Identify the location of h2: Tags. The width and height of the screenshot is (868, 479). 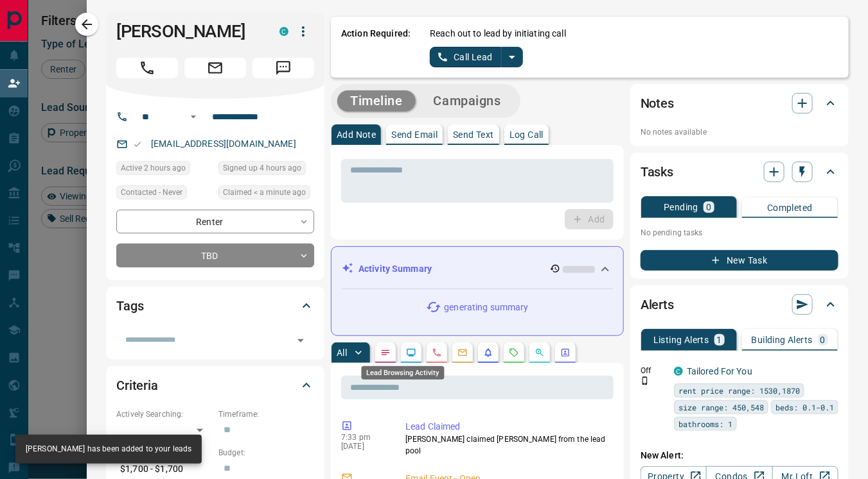
(130, 306).